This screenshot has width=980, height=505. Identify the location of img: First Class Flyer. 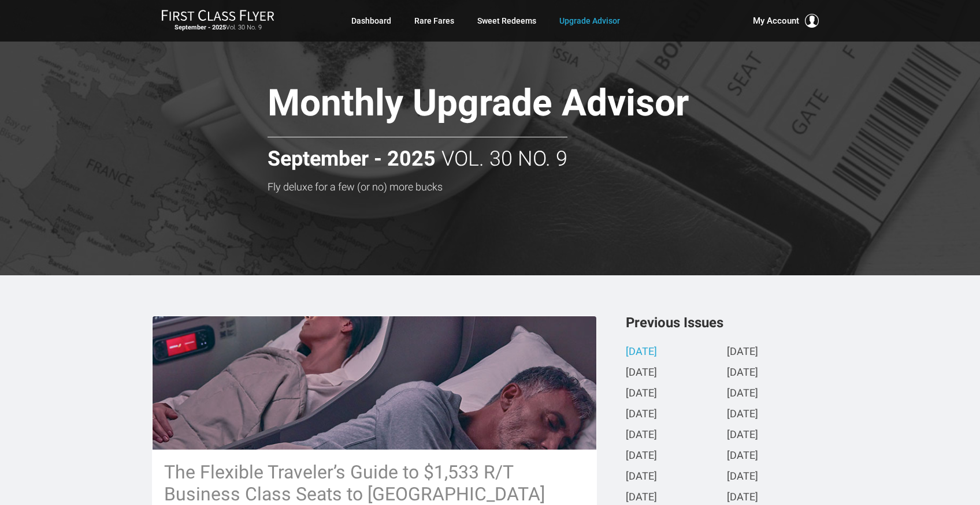
(218, 15).